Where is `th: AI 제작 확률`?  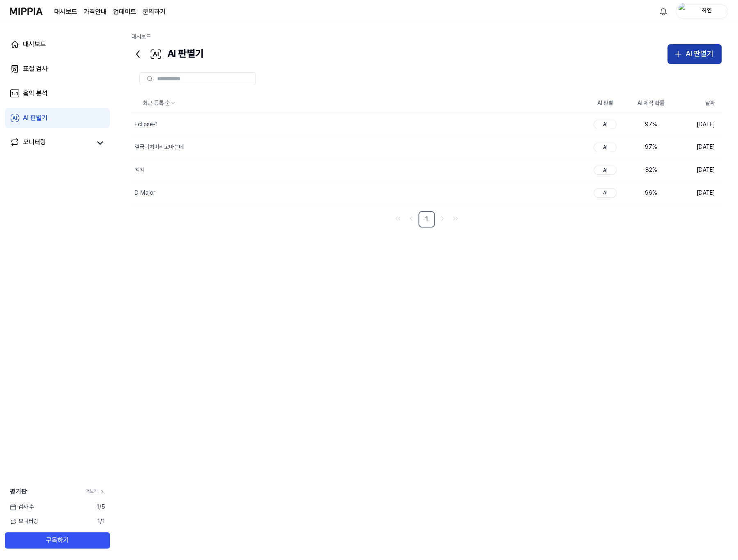 th: AI 제작 확률 is located at coordinates (651, 104).